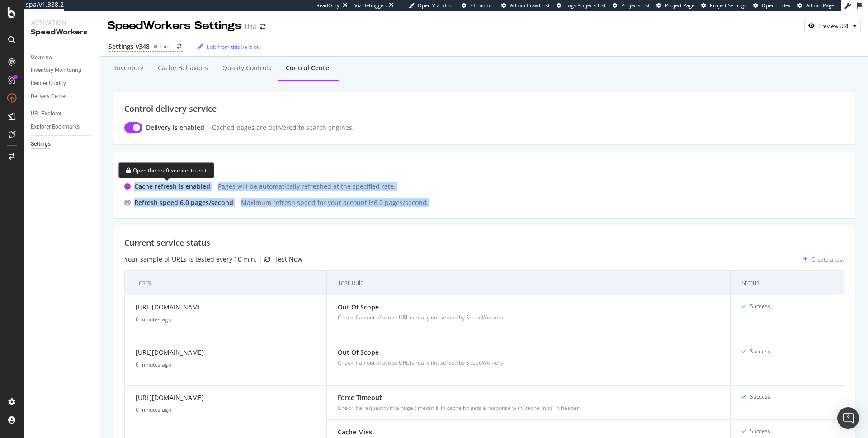 This screenshot has height=438, width=868. I want to click on div: Settings, so click(41, 144).